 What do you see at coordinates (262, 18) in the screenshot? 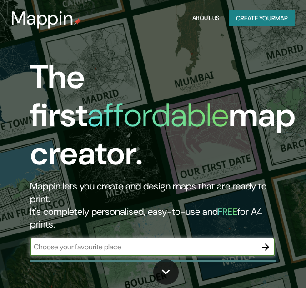
I see `button: Create yourmap` at bounding box center [262, 18].